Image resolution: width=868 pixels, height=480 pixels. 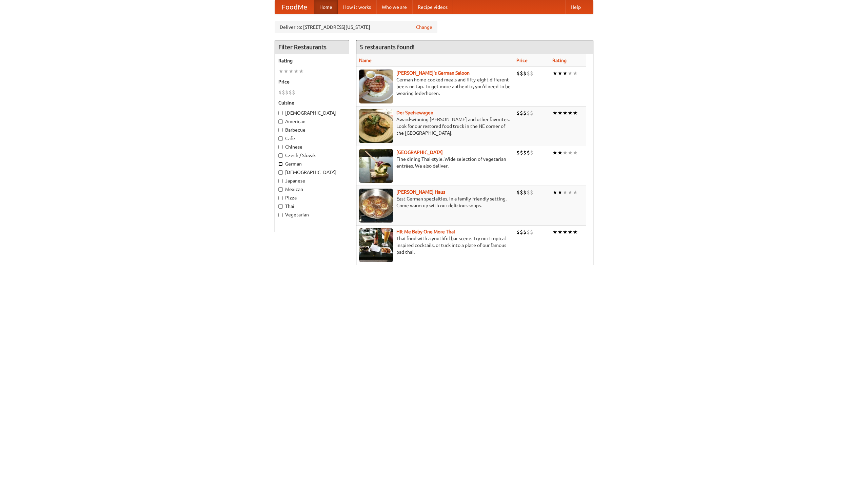 What do you see at coordinates (426, 232) in the screenshot?
I see `a: Hit Me Baby One More Thai` at bounding box center [426, 232].